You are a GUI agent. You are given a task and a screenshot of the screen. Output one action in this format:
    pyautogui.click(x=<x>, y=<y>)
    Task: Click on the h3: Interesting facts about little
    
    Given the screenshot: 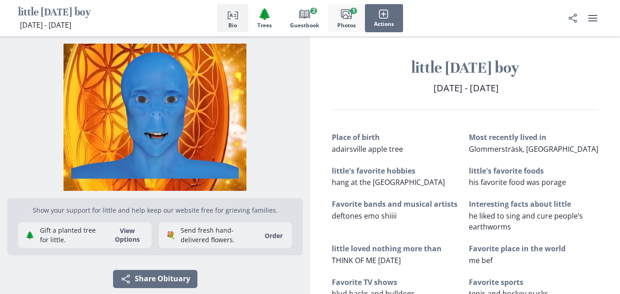 What is the action you would take?
    pyautogui.click(x=534, y=204)
    